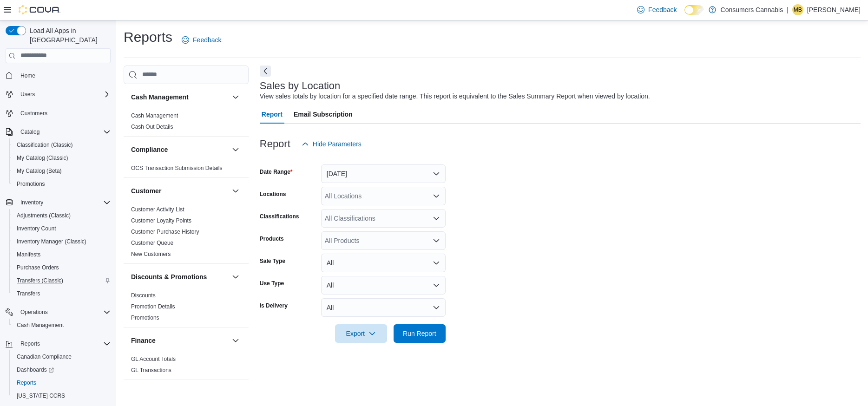 The image size is (868, 406). What do you see at coordinates (44, 216) in the screenshot?
I see `a: Adjustments (Classic)` at bounding box center [44, 216].